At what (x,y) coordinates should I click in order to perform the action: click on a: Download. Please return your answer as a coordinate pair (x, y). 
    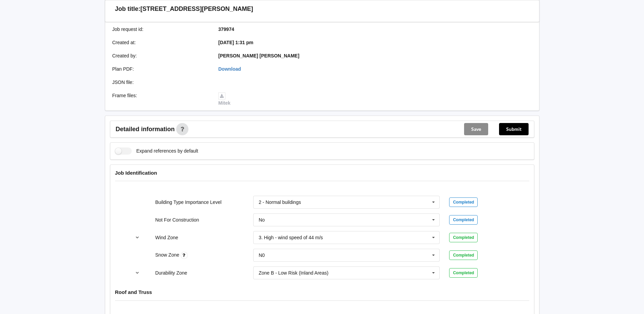
    Looking at the image, I should click on (230, 68).